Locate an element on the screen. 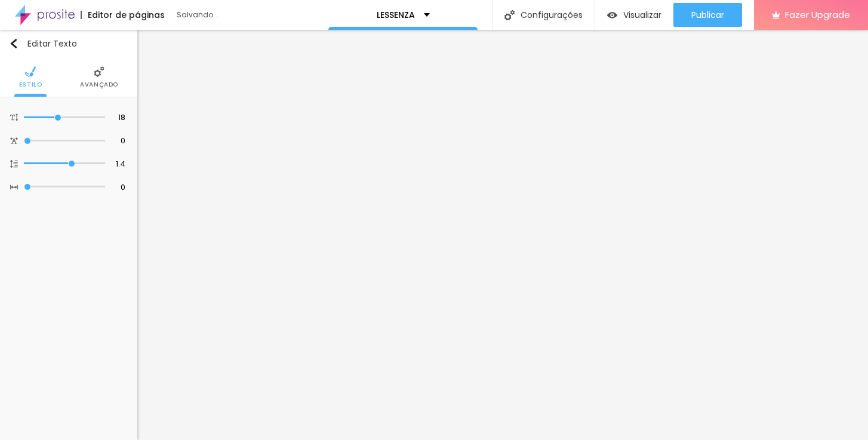 This screenshot has height=440, width=868. span: Publicar is located at coordinates (708, 14).